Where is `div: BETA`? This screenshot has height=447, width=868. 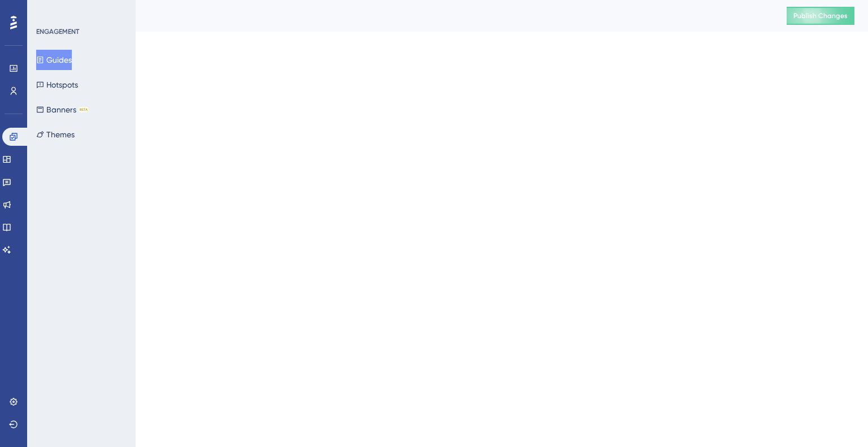 div: BETA is located at coordinates (84, 109).